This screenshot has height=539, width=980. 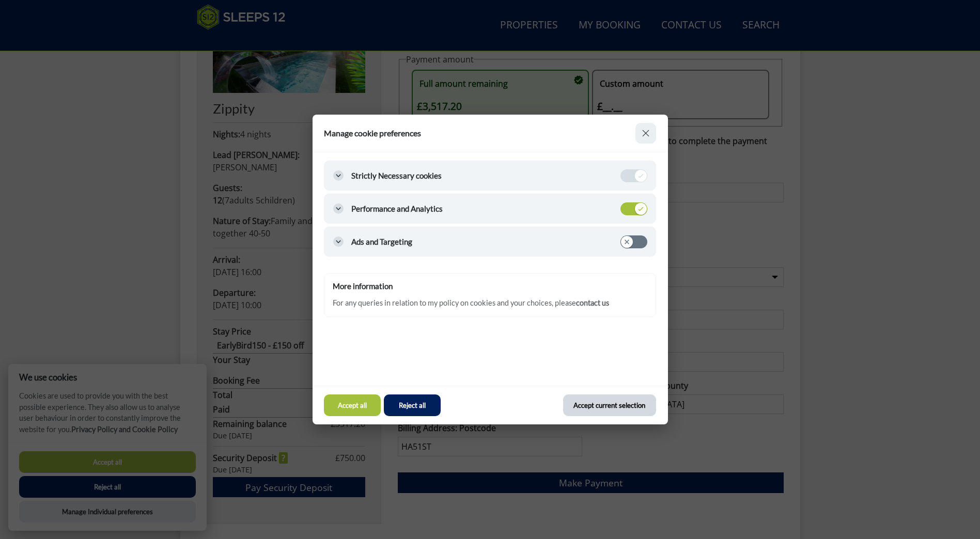 What do you see at coordinates (646, 133) in the screenshot?
I see `button: Close modal` at bounding box center [646, 133].